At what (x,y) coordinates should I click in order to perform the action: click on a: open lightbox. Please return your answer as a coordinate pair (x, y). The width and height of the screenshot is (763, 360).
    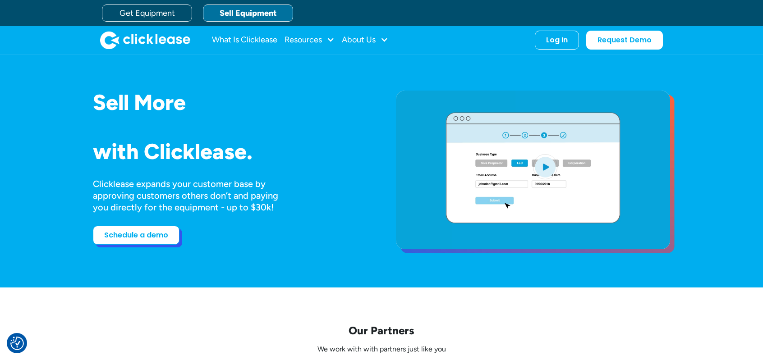
    Looking at the image, I should click on (533, 170).